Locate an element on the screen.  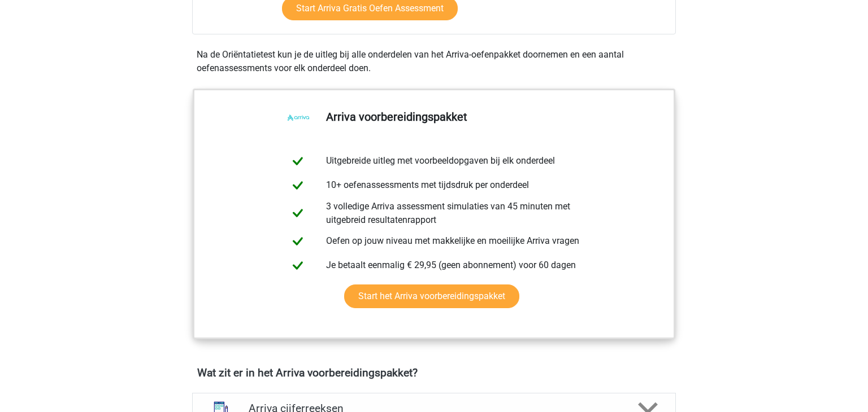
div: Na de Oriëntatietest kun je de uitleg bij alle onderdelen van het Arriva-oefenpakket doornemen en... is located at coordinates (434, 61).